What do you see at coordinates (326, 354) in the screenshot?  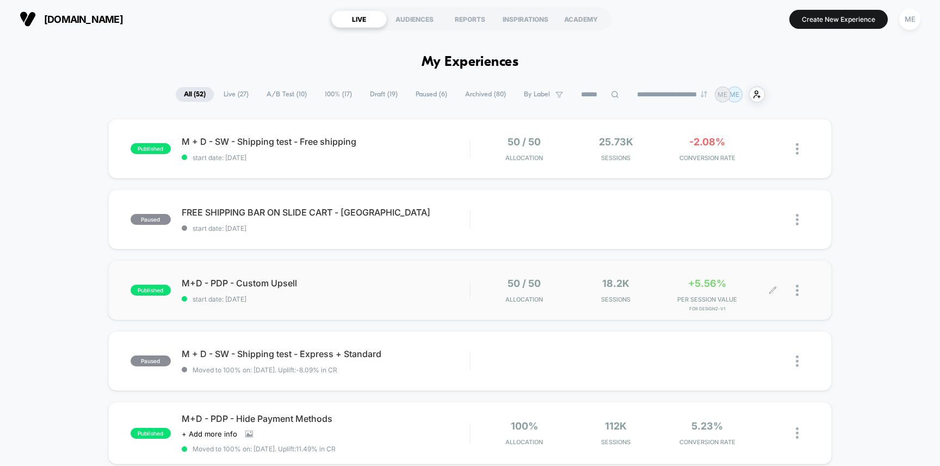 I see `span: M + D - SW - Shipping test - Express + Standard` at bounding box center [326, 354].